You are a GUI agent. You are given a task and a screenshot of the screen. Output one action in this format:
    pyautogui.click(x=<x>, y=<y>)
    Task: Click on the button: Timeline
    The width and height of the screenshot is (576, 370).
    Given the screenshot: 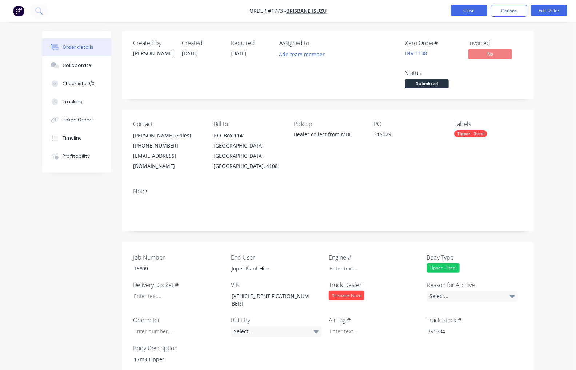 What is the action you would take?
    pyautogui.click(x=77, y=138)
    